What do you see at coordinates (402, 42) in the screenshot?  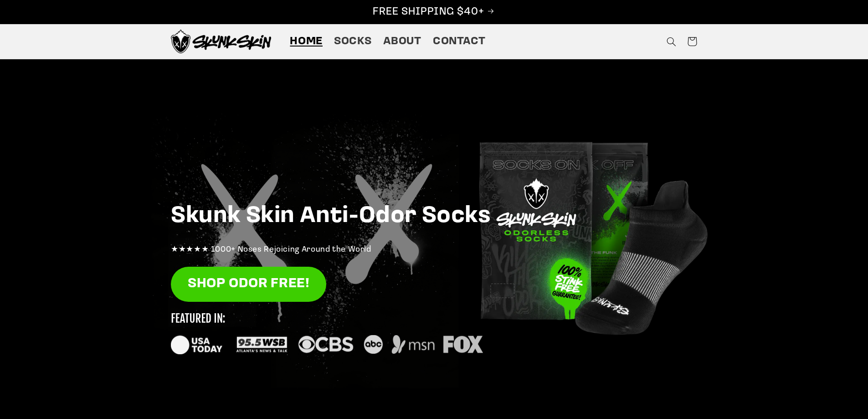 I see `a: About` at bounding box center [402, 42].